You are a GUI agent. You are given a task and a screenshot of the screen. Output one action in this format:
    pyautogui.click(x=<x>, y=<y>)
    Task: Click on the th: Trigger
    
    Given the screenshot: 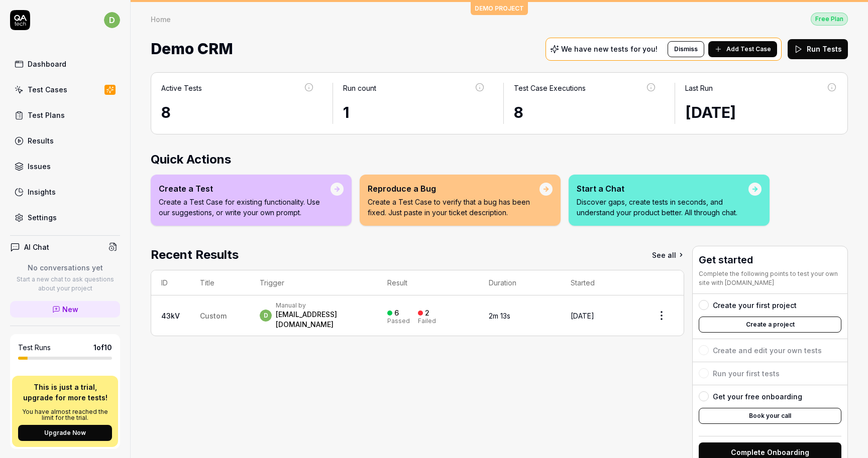 What is the action you would take?
    pyautogui.click(x=314, y=283)
    